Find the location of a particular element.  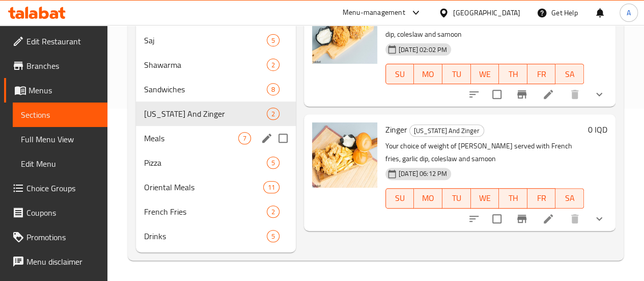

span: Shawarma is located at coordinates (205, 65).